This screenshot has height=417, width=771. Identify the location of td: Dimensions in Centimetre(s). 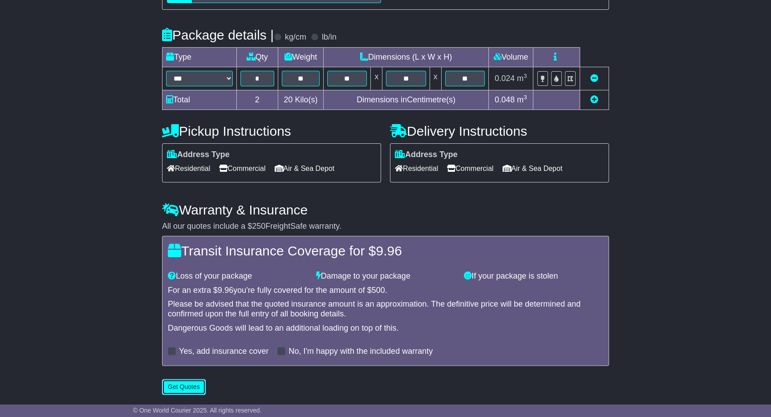
(406, 100).